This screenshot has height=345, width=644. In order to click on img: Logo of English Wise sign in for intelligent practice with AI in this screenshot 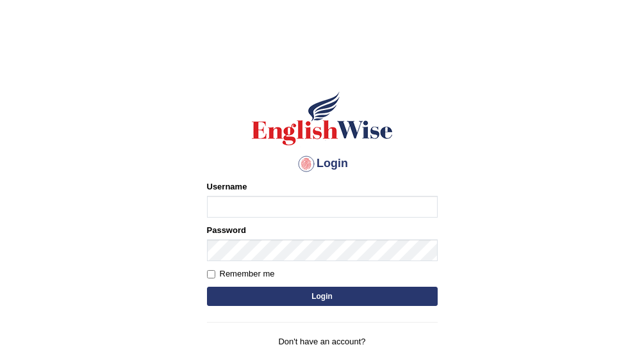, I will do `click(322, 118)`.